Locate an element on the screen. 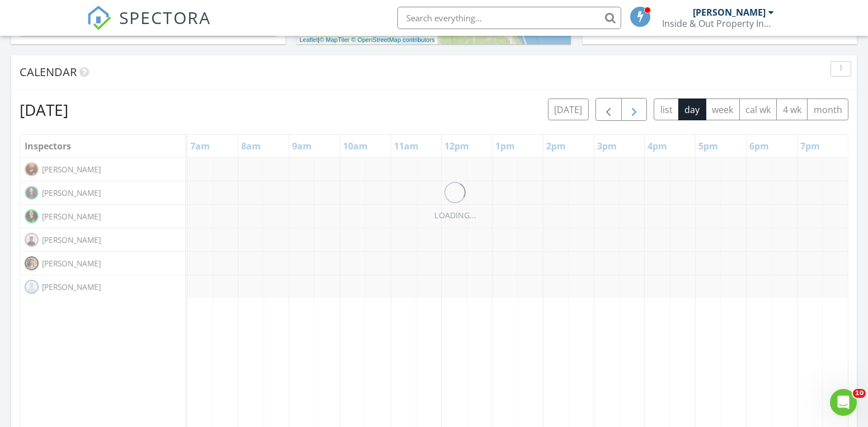 The width and height of the screenshot is (868, 427). button: month is located at coordinates (827, 109).